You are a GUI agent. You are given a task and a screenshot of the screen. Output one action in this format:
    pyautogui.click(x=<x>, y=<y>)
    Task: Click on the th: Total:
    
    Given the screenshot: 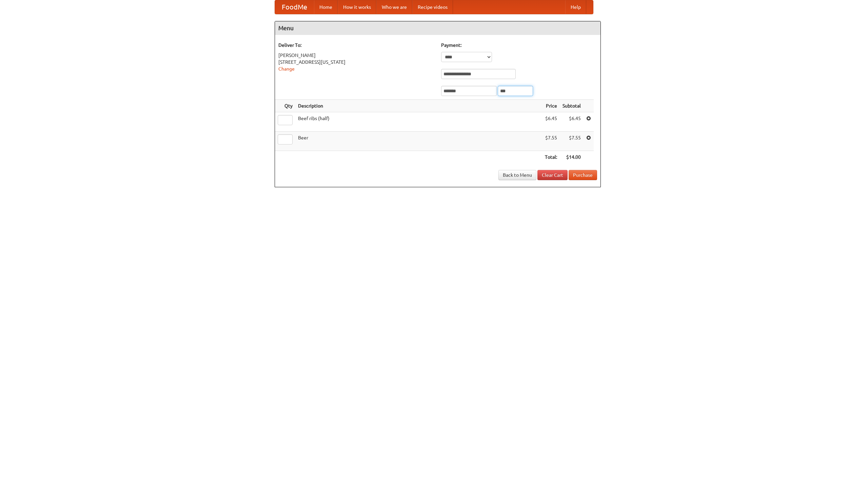 What is the action you would take?
    pyautogui.click(x=551, y=157)
    